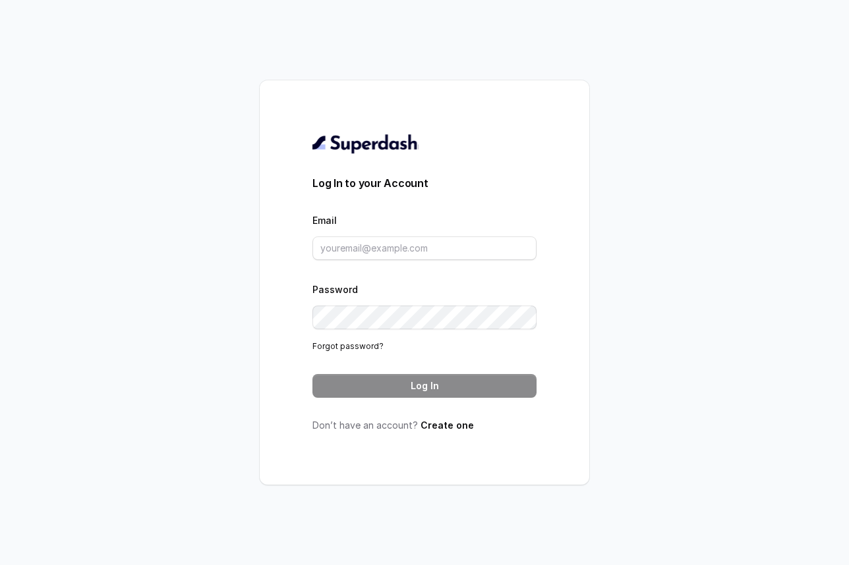 Image resolution: width=849 pixels, height=565 pixels. Describe the element at coordinates (365, 144) in the screenshot. I see `img: light.svg` at that location.